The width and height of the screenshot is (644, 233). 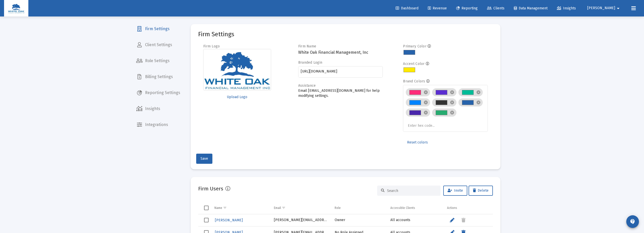 I want to click on span: Integrations, so click(x=158, y=125).